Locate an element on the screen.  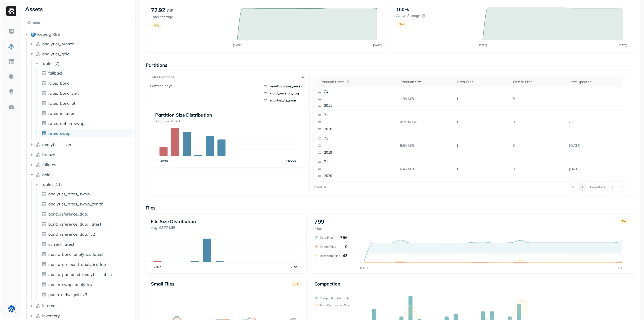
span: analytics_rates_swap_zenith is located at coordinates (76, 204).